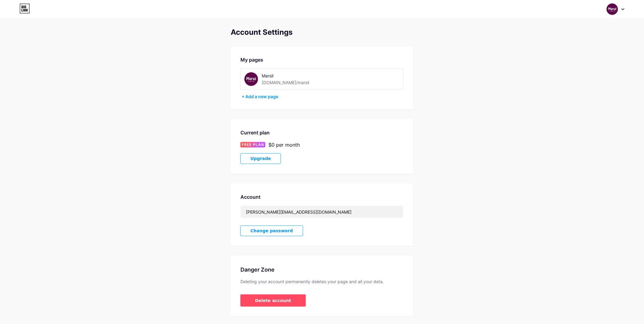 This screenshot has width=644, height=324. What do you see at coordinates (273, 301) in the screenshot?
I see `button: Delete account` at bounding box center [273, 301].